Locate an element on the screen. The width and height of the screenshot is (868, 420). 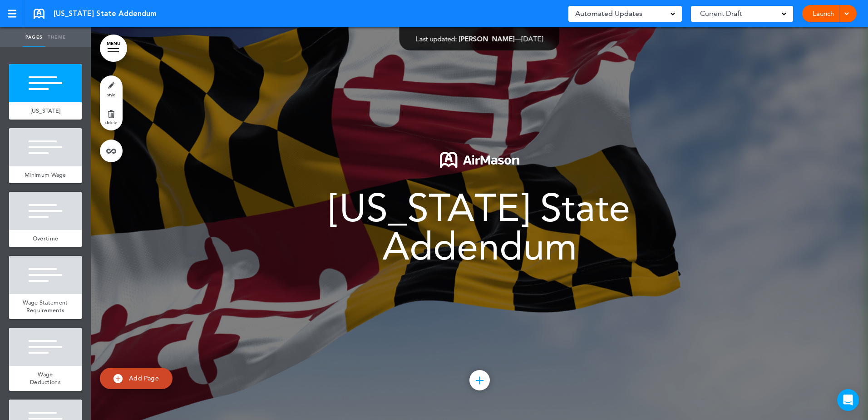
span: Automated Updates is located at coordinates (609, 13).